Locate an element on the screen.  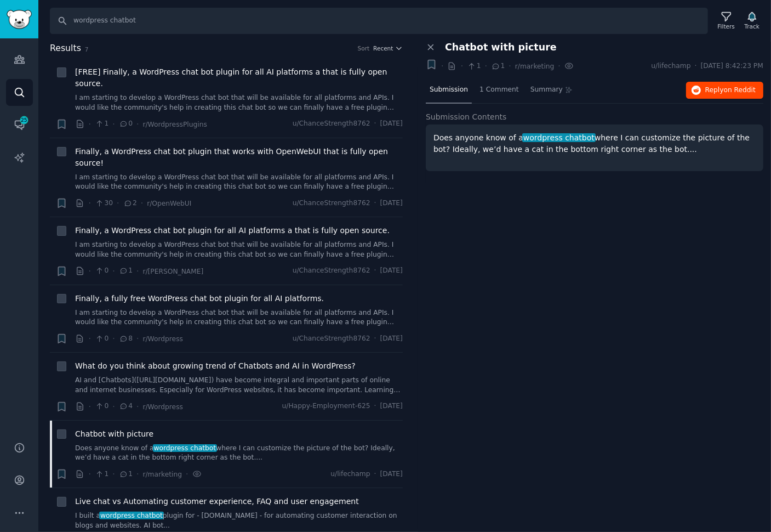
button: Recent is located at coordinates (388, 48).